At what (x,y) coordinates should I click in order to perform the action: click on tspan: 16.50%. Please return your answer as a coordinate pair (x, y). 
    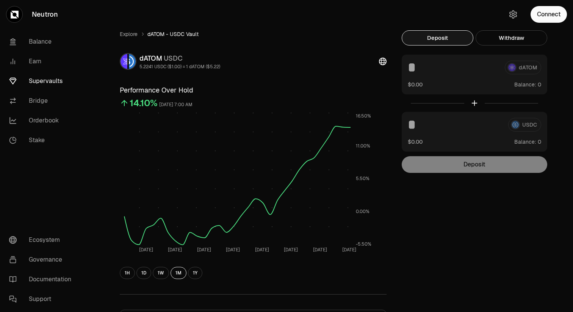
    Looking at the image, I should click on (363, 116).